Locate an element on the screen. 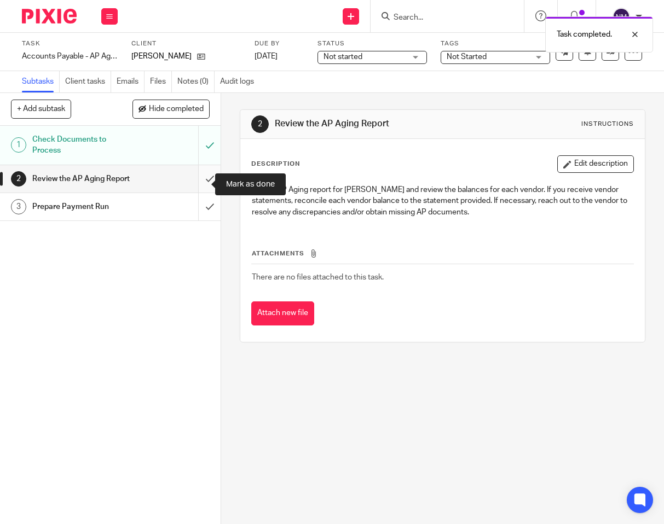 The image size is (664, 524). img: Pixie is located at coordinates (49, 16).